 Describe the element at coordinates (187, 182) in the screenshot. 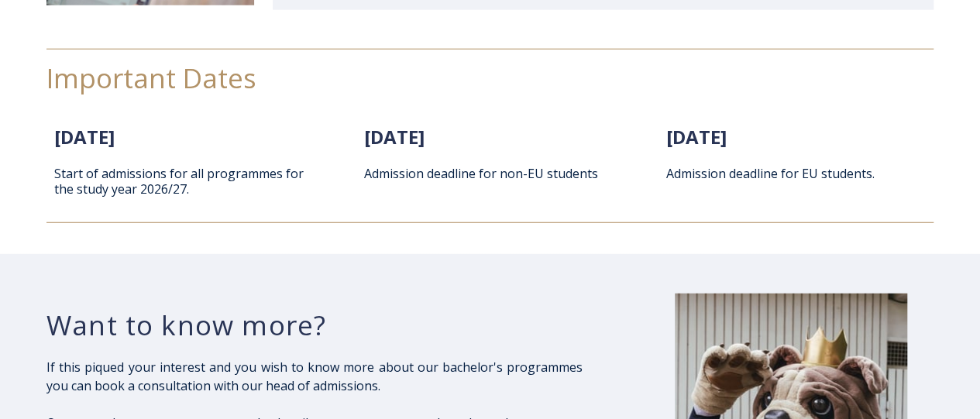

I see `p: Start of admissions for all programmes for the study year 2026/27.` at that location.